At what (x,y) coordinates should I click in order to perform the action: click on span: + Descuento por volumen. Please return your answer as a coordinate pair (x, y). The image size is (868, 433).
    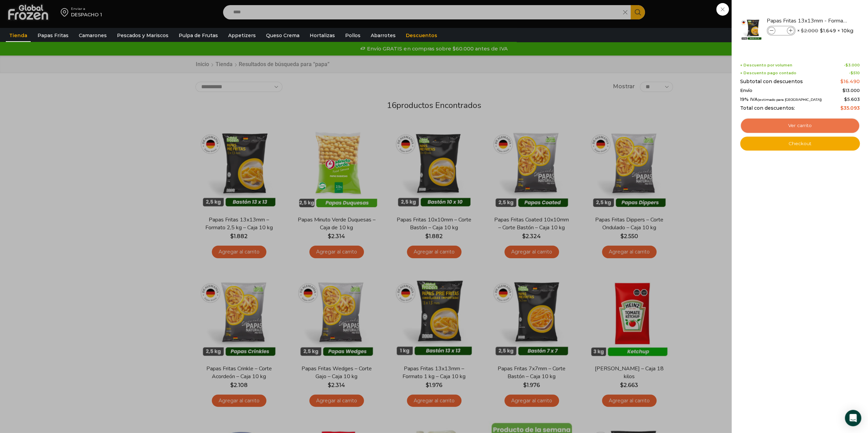
    Looking at the image, I should click on (766, 65).